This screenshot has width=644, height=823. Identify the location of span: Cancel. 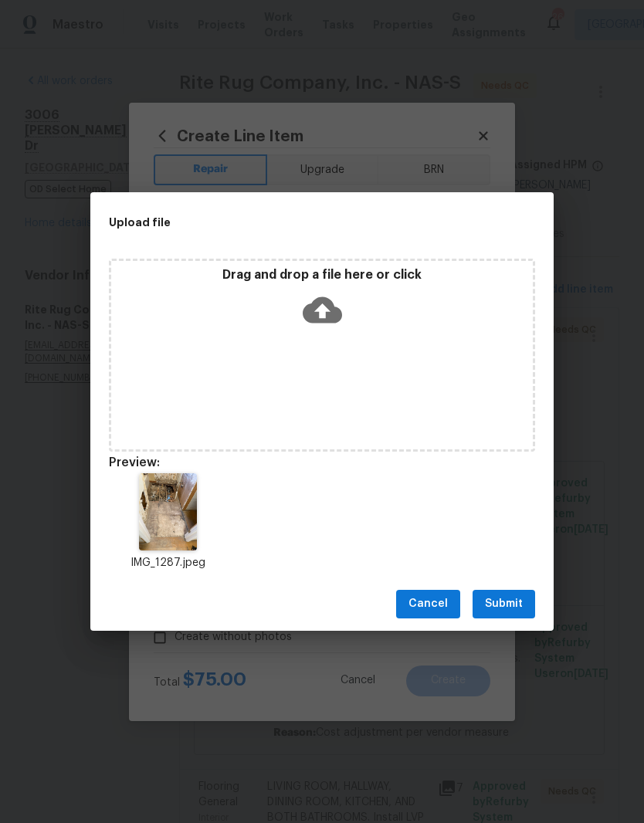
(428, 603).